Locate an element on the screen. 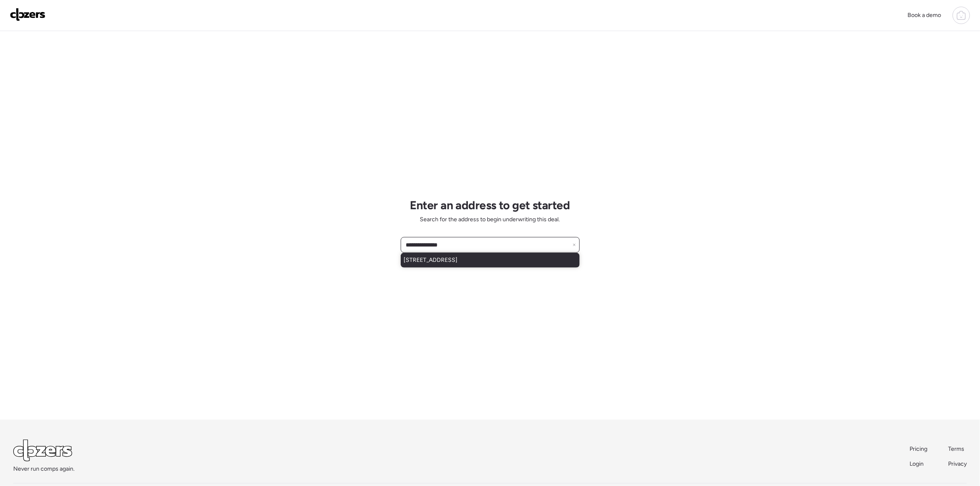 This screenshot has height=486, width=980. h1: Enter an address to get started is located at coordinates (490, 205).